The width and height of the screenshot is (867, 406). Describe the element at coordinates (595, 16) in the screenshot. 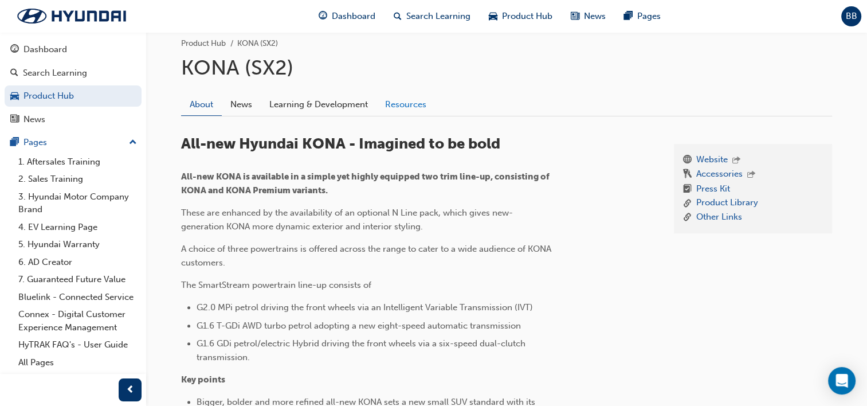

I see `span: News` at that location.